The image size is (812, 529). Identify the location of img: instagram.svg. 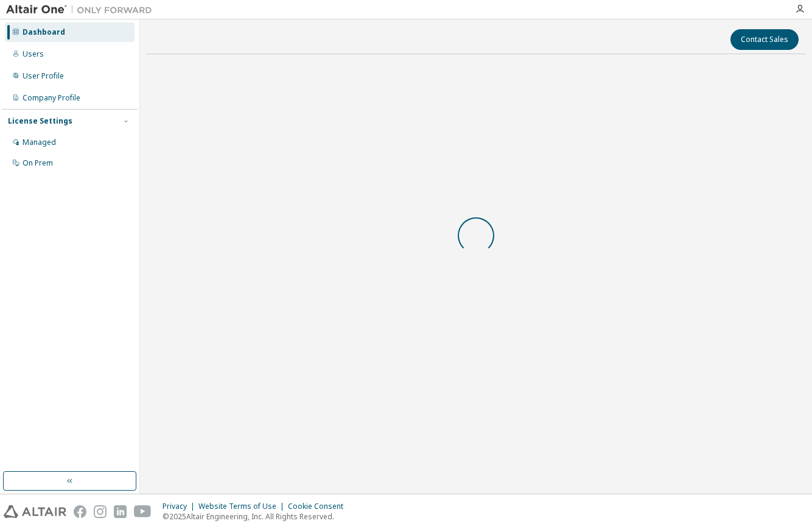
(100, 512).